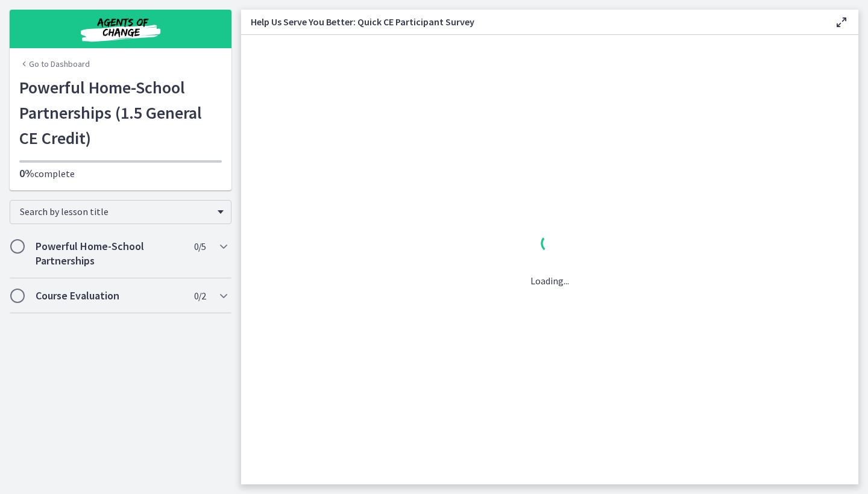 The width and height of the screenshot is (868, 494). What do you see at coordinates (200, 296) in the screenshot?
I see `span: 0 / 2` at bounding box center [200, 296].